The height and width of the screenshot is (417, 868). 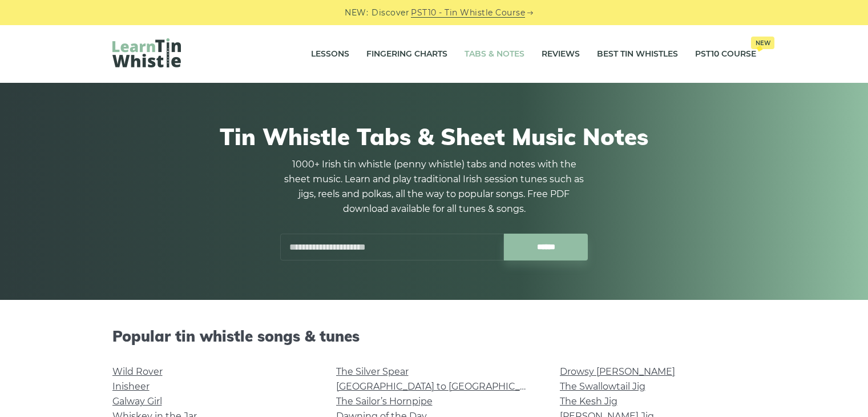 What do you see at coordinates (137, 371) in the screenshot?
I see `a: Wild Rover` at bounding box center [137, 371].